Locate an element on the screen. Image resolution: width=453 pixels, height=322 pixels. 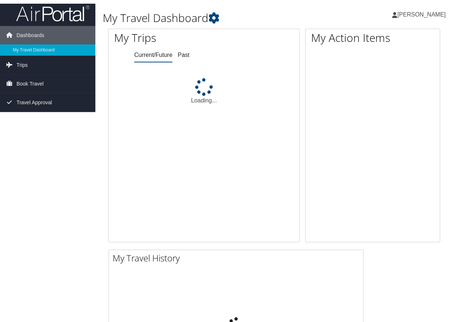
div: Loading... is located at coordinates (204, 91).